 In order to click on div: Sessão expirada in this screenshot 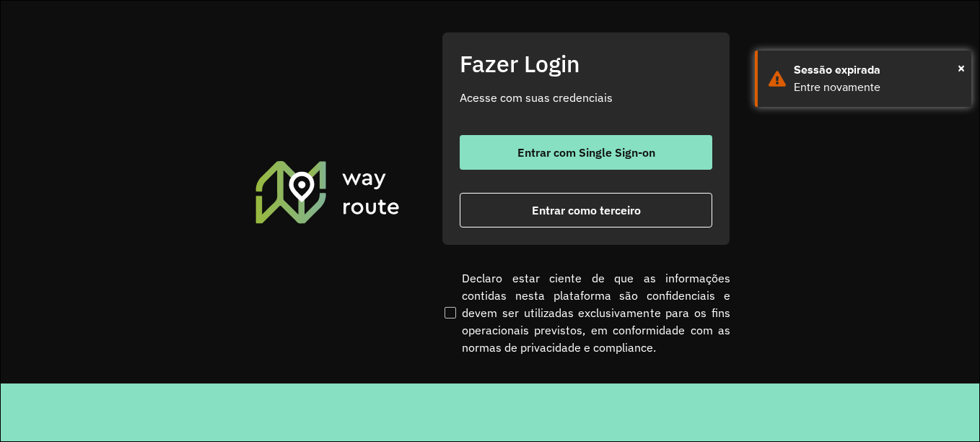, I will do `click(877, 70)`.